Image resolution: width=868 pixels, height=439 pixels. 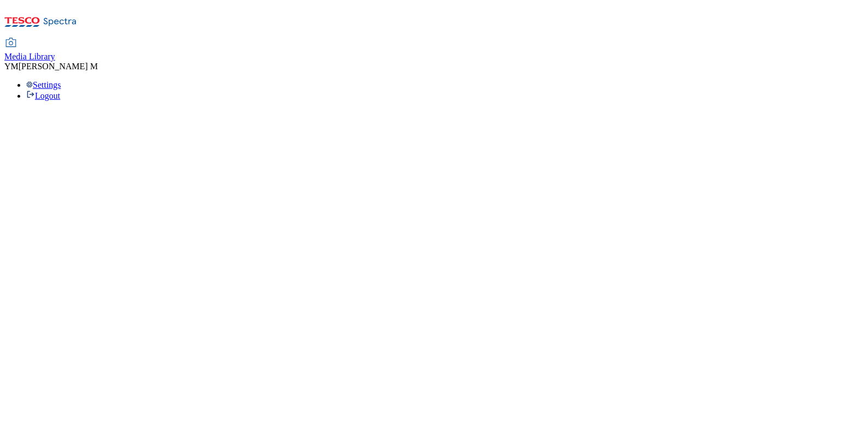 What do you see at coordinates (43, 96) in the screenshot?
I see `a: Logout` at bounding box center [43, 96].